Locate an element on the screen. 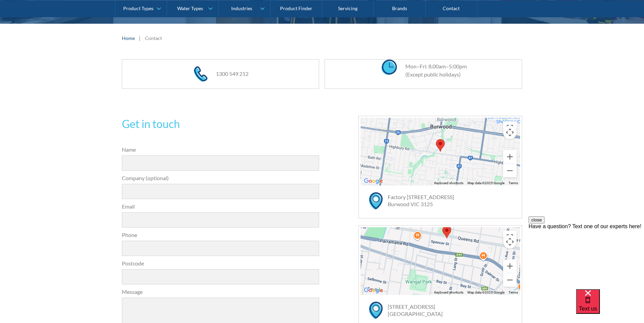 The height and width of the screenshot is (323, 644). div: Contact is located at coordinates (154, 38).